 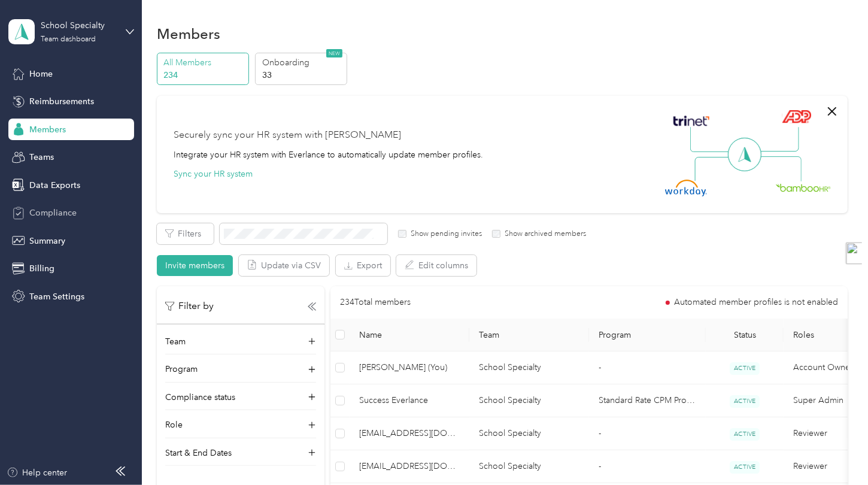 What do you see at coordinates (61, 101) in the screenshot?
I see `span: Reimbursements` at bounding box center [61, 101].